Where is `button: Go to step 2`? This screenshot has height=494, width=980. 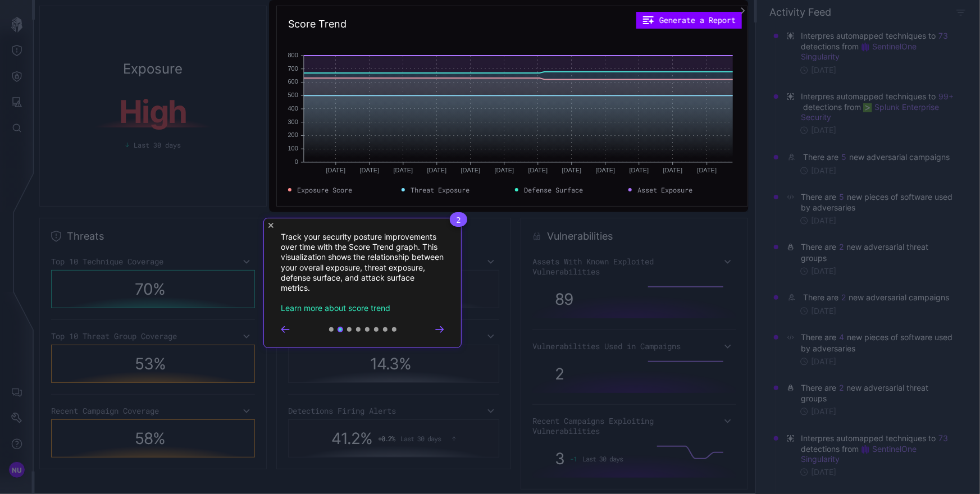
button: Go to step 2 is located at coordinates (340, 329).